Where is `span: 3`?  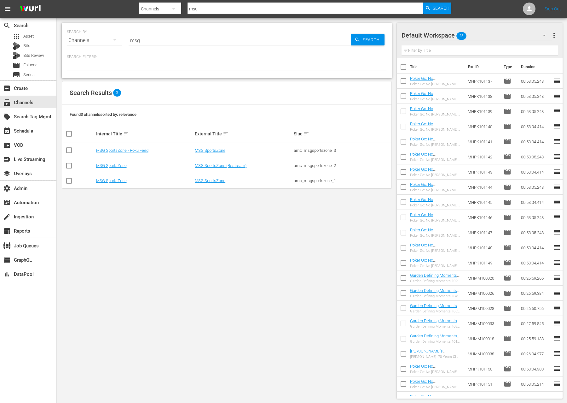 span: 3 is located at coordinates (117, 93).